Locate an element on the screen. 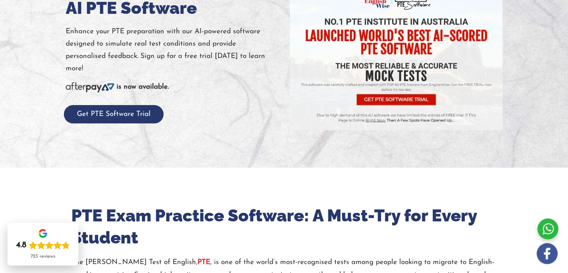 Image resolution: width=568 pixels, height=273 pixels. p: Enhance your PTE preparation with our AI-powered software designed to simulate real test conditio... is located at coordinates (172, 50).